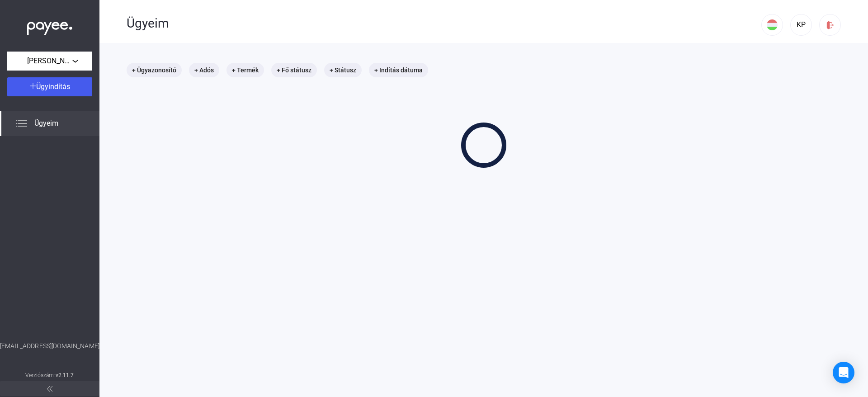 This screenshot has width=868, height=397. What do you see at coordinates (245, 70) in the screenshot?
I see `mat-chip: + Termék` at bounding box center [245, 70].